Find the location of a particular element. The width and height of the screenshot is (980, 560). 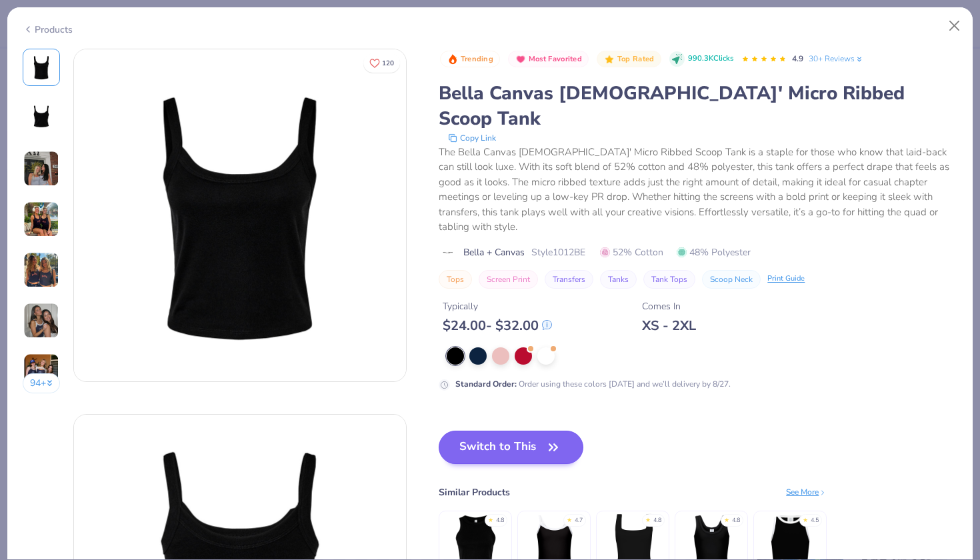

button: Close is located at coordinates (955, 26).